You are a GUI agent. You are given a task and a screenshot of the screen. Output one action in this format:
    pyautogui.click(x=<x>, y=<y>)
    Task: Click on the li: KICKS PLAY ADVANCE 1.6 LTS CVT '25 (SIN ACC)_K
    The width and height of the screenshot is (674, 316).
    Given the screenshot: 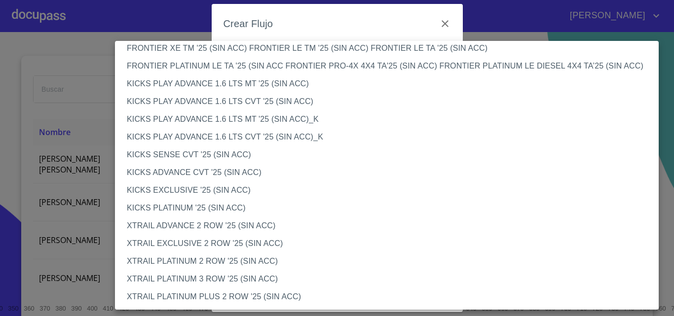 What is the action you would take?
    pyautogui.click(x=390, y=137)
    